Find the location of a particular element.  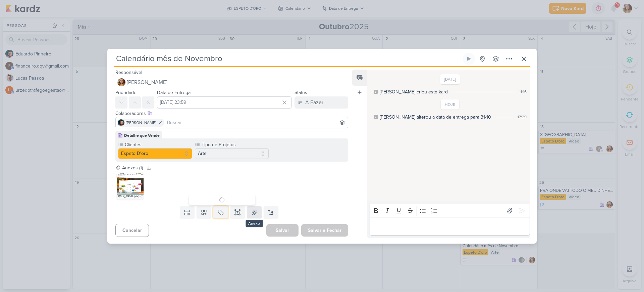

div: IMG_7950.png is located at coordinates (130, 196).